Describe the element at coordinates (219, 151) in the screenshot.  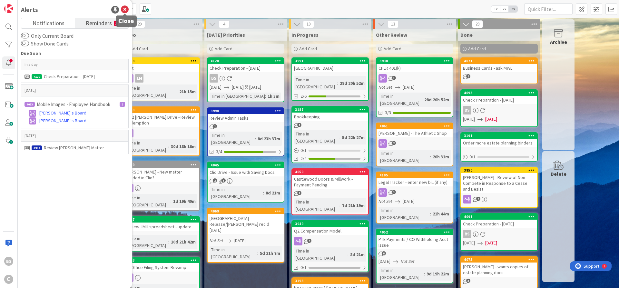
I see `span: 3/4` at that location.